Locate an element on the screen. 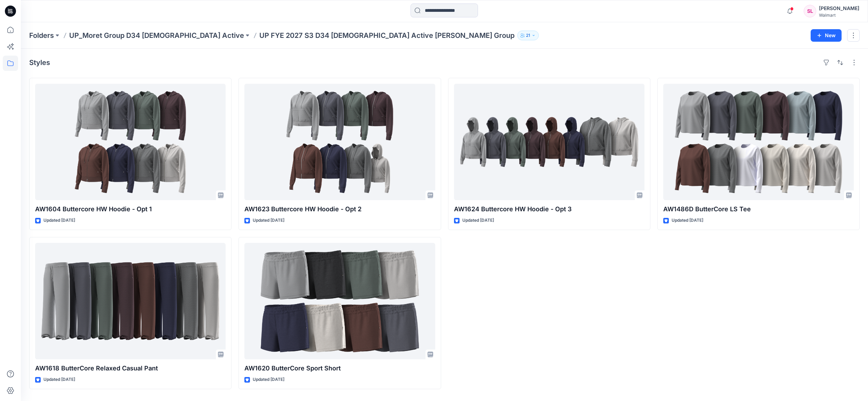  a: AW1620 ButterCore Sport Short is located at coordinates (340, 301).